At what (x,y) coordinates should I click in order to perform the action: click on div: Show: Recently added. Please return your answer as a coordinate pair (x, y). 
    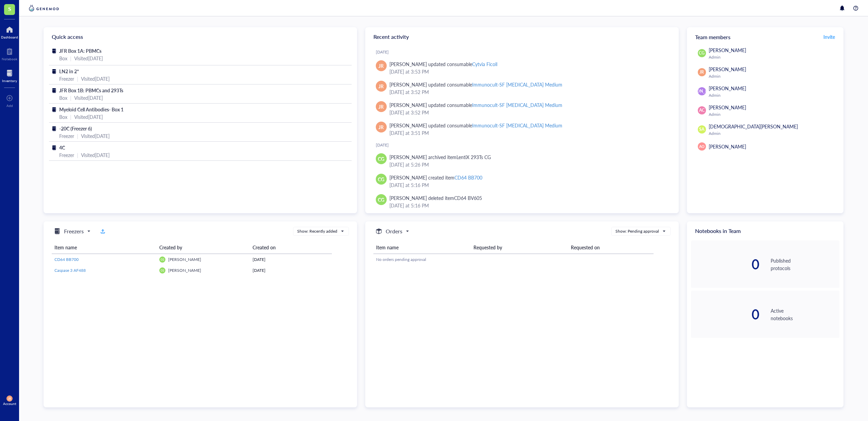
    Looking at the image, I should click on (317, 231).